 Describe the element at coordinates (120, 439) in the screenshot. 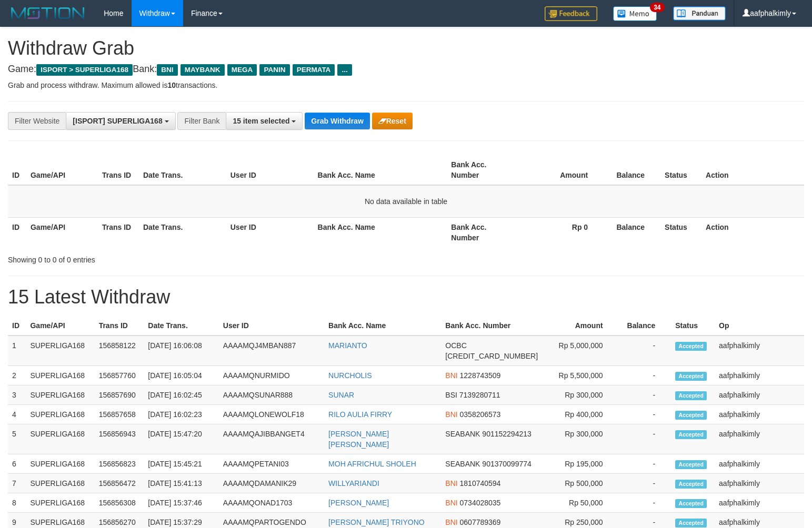

I see `td: 156856943` at that location.